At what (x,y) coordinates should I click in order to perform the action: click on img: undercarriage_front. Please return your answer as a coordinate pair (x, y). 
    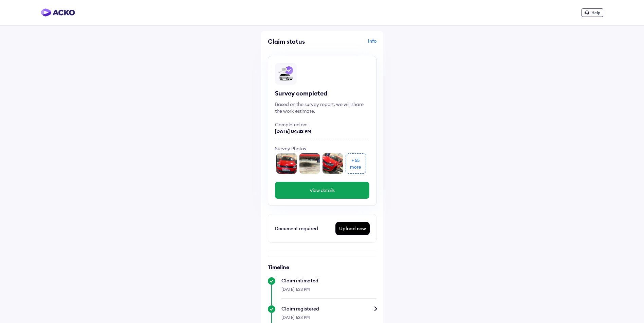
    Looking at the image, I should click on (309, 163).